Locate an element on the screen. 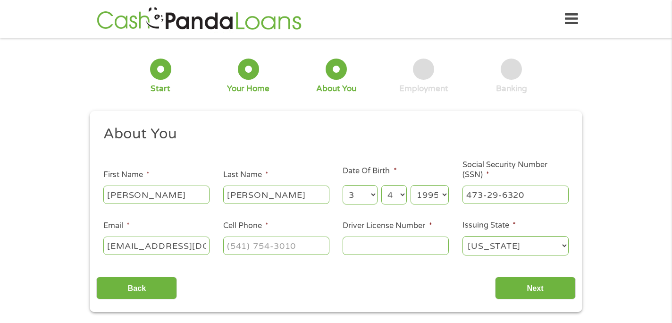  input: 078-05-1120 is located at coordinates (515, 194).